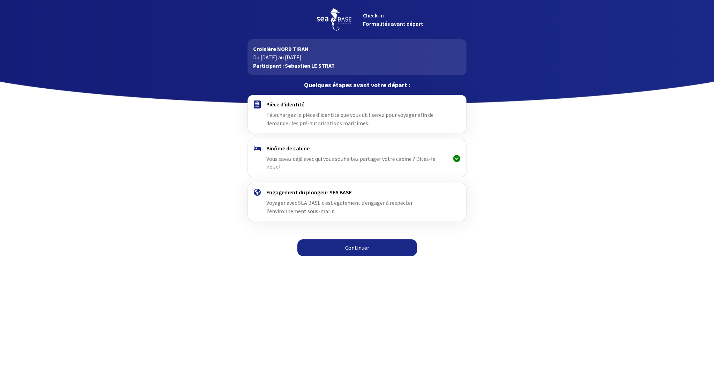 This screenshot has height=366, width=714. What do you see at coordinates (357, 49) in the screenshot?
I see `p: Croisière NORD TIRAN` at bounding box center [357, 49].